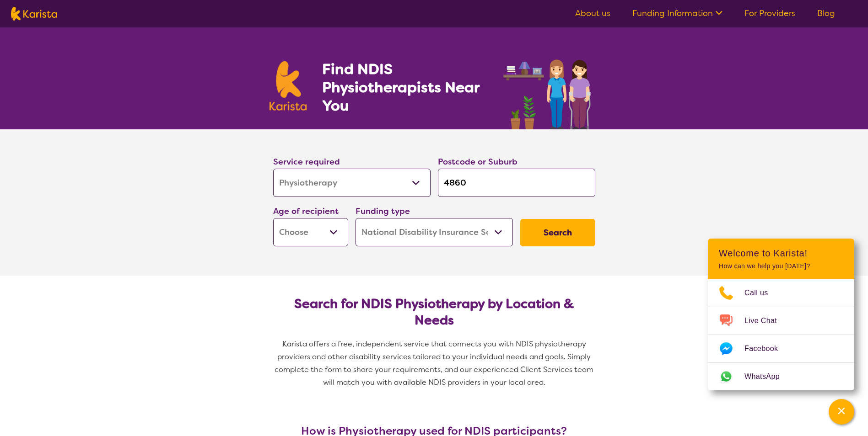 This screenshot has height=436, width=868. What do you see at coordinates (382, 211) in the screenshot?
I see `label: Funding type` at bounding box center [382, 211].